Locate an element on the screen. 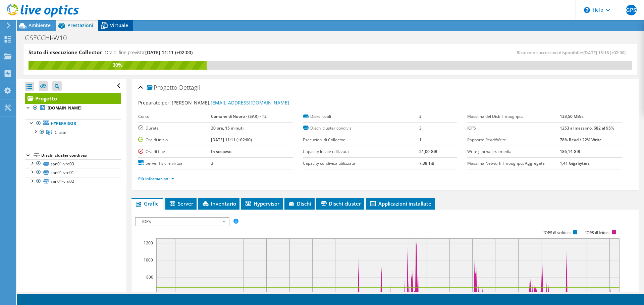 Image resolution: width=644 pixels, height=305 pixels. label: Esecuzioni di Collector is located at coordinates (361, 140).